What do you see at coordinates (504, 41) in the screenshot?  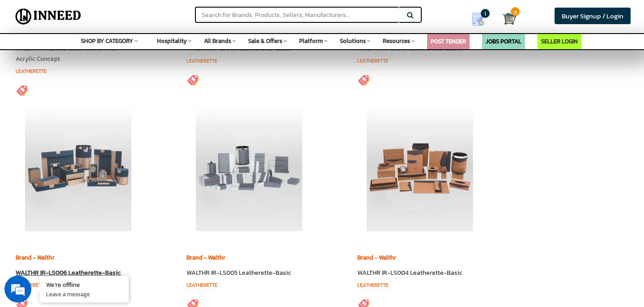 I see `a: JOBS PORTAL` at bounding box center [504, 41].